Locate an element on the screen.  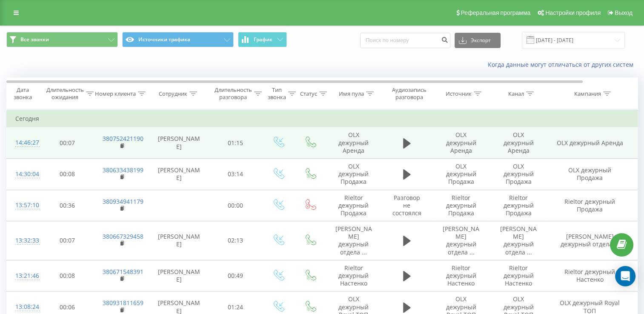
div: 13:32:33 is located at coordinates (24, 240).